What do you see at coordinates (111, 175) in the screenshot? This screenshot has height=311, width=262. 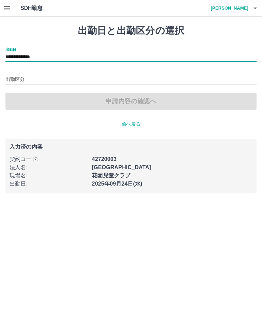 I see `b: 花園児童クラブ` at bounding box center [111, 175].